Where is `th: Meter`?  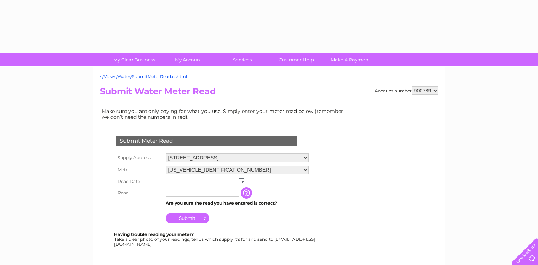
th: Meter is located at coordinates (139, 170).